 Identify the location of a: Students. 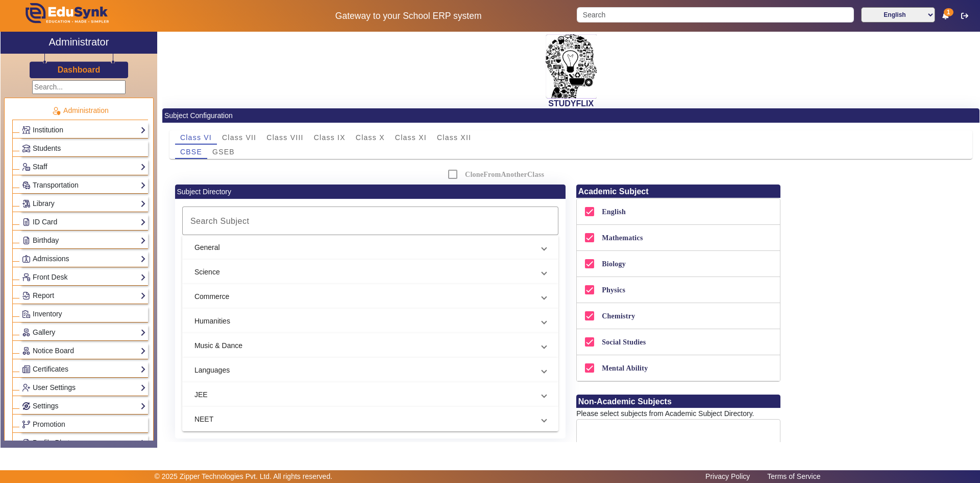
(84, 149).